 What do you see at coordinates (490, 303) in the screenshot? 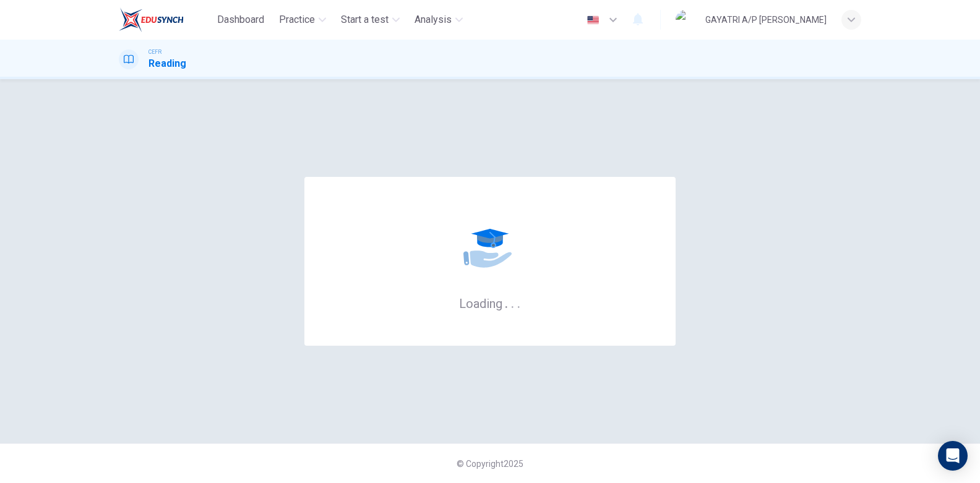
I see `h6: Loading` at bounding box center [490, 303].